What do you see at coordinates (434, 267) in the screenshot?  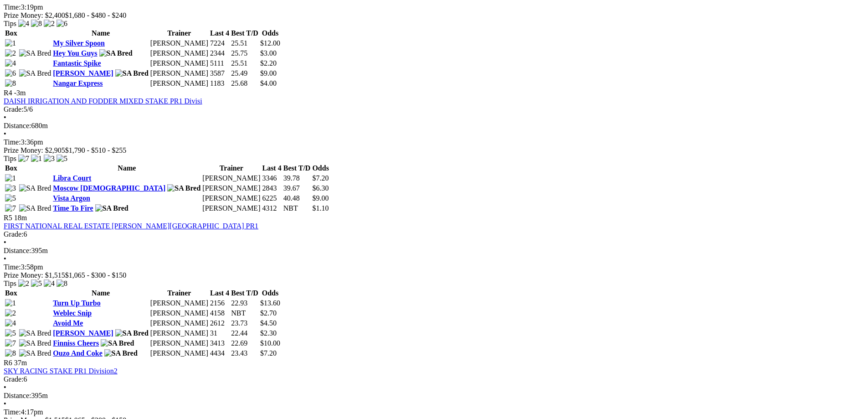 I see `div: 3:58pm` at bounding box center [434, 267].